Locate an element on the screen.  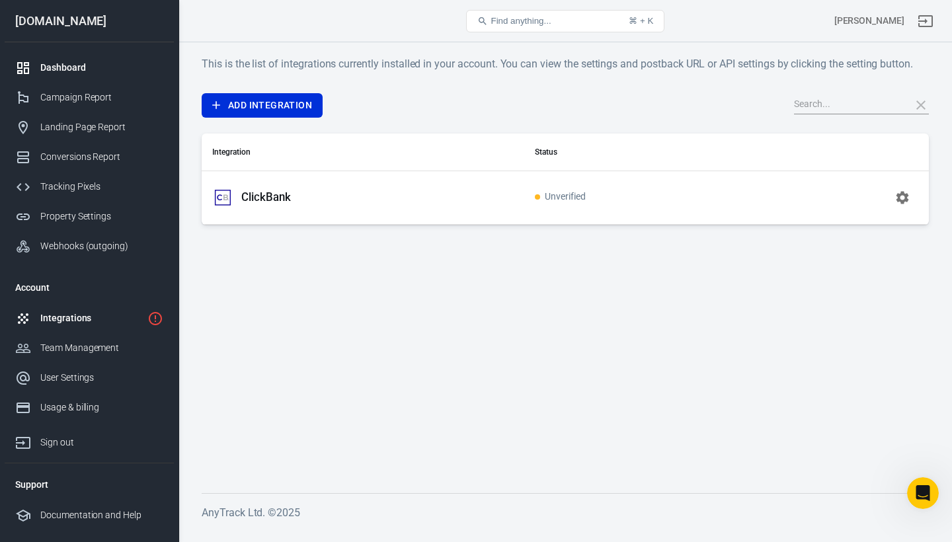
a: Dashboard is located at coordinates (89, 67).